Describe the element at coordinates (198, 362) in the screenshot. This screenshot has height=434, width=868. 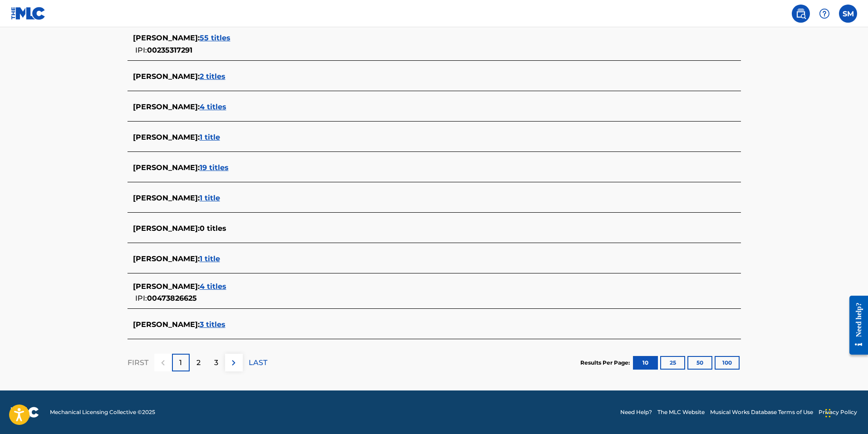
I see `p: 2` at that location.